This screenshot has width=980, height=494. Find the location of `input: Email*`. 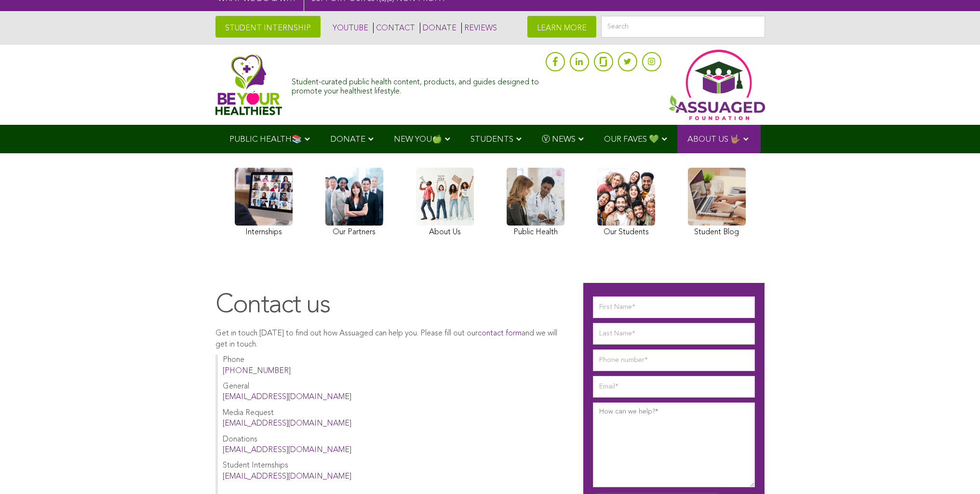

input: Email* is located at coordinates (674, 387).